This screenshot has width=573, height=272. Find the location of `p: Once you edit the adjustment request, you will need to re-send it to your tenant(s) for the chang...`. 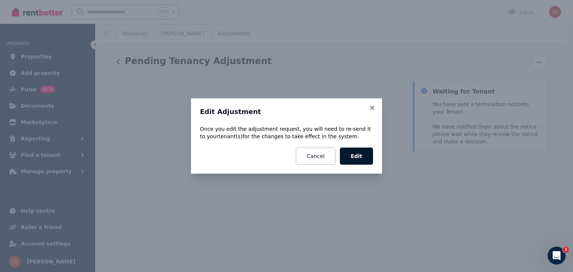

p: Once you edit the adjustment request, you will need to re-send it to your tenant(s) for the chang... is located at coordinates (287, 133).